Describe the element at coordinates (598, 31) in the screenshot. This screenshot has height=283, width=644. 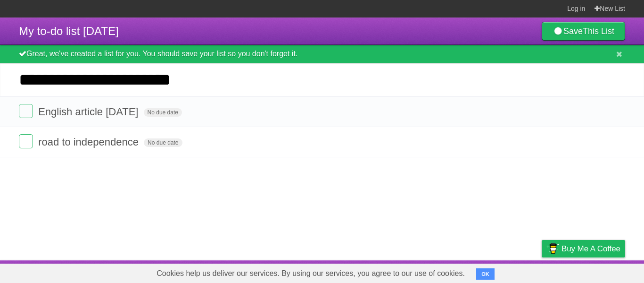
I see `b: This List` at that location.